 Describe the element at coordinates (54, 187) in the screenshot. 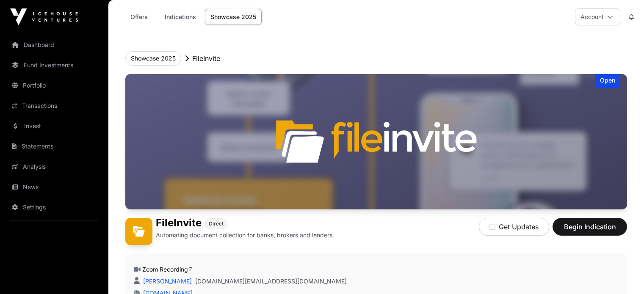

I see `a: News` at that location.